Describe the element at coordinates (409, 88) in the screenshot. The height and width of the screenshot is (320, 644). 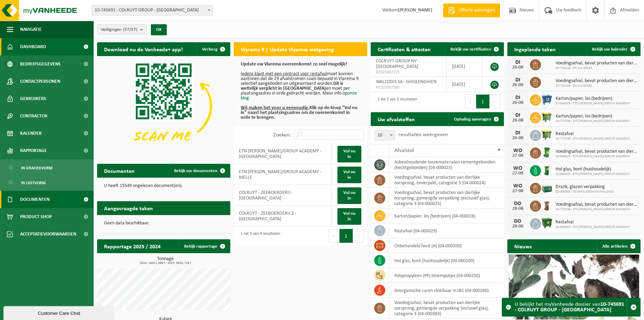
I see `span: RED25007280` at that location.